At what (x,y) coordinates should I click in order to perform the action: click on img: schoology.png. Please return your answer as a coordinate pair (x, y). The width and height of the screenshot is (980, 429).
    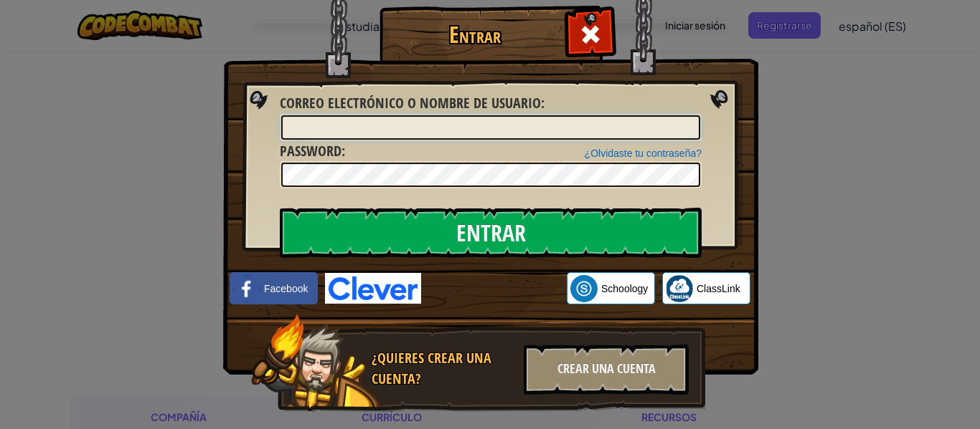
    Looking at the image, I should click on (584, 289).